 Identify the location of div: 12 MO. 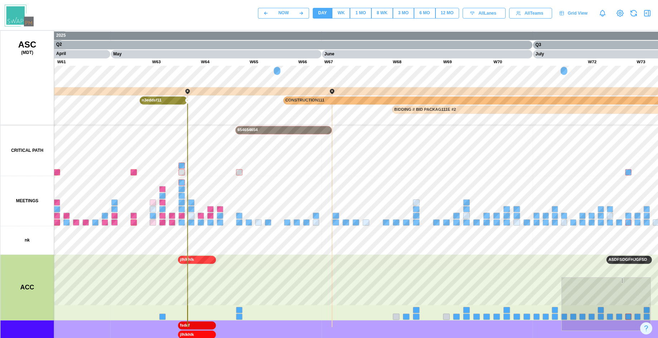
(447, 13).